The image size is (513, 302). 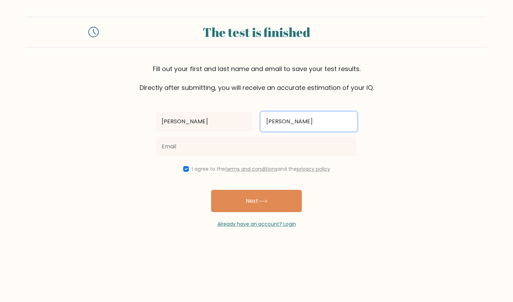 What do you see at coordinates (251, 169) in the screenshot?
I see `a: terms and conditions` at bounding box center [251, 169].